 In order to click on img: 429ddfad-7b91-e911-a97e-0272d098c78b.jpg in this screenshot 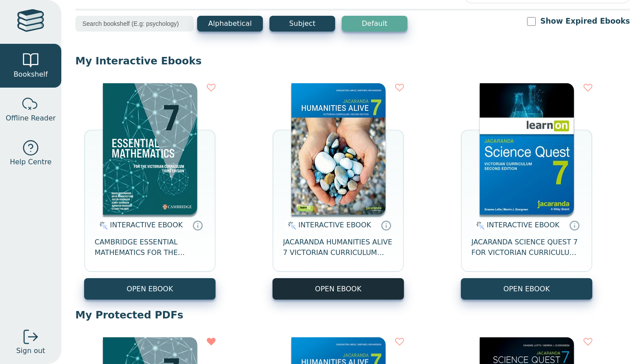, I will do `click(338, 149)`.